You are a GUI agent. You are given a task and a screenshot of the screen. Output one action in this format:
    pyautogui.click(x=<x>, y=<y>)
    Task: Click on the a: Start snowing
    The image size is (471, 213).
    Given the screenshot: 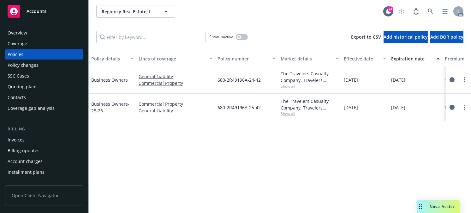 What is the action you would take?
    pyautogui.click(x=402, y=11)
    